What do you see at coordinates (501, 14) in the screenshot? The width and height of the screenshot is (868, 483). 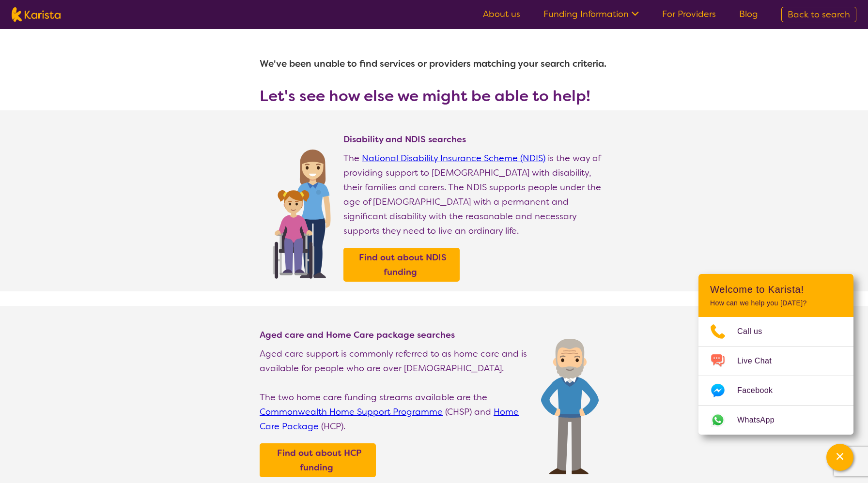 I see `a: About us` at bounding box center [501, 14].